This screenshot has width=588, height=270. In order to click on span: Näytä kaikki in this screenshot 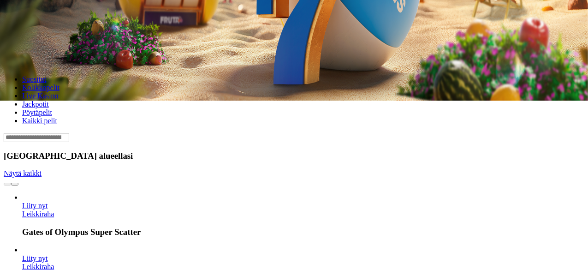, I will do `click(23, 173)`.